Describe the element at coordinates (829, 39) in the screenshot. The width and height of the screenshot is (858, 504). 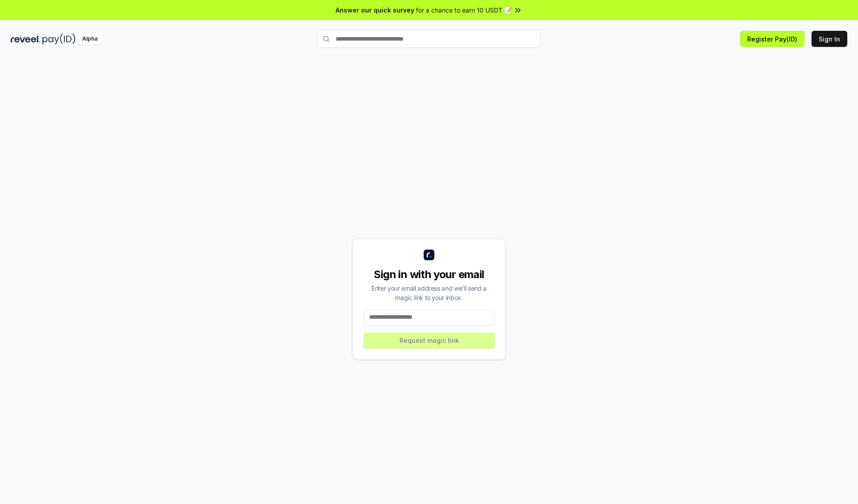
I see `button: Sign In` at that location.